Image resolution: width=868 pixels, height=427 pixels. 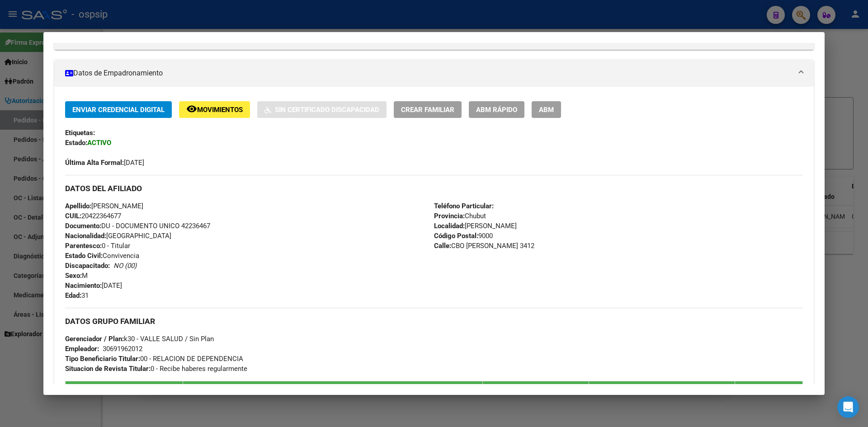 What do you see at coordinates (848, 407) in the screenshot?
I see `div: Open Intercom Messenger` at bounding box center [848, 407].